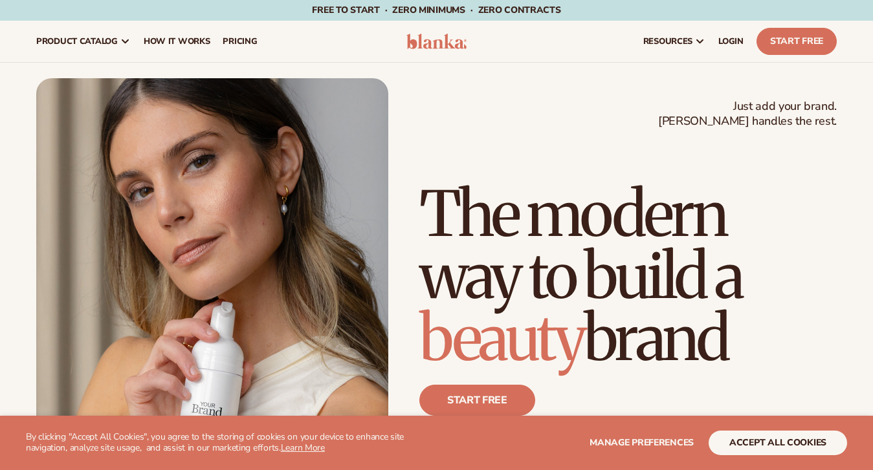 The image size is (873, 470). Describe the element at coordinates (627, 276) in the screenshot. I see `h1: The modern way to build a brand` at that location.